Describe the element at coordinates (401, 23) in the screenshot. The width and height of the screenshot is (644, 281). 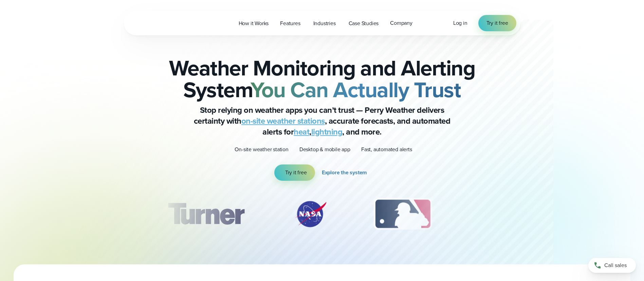
I see `span: Company` at that location.